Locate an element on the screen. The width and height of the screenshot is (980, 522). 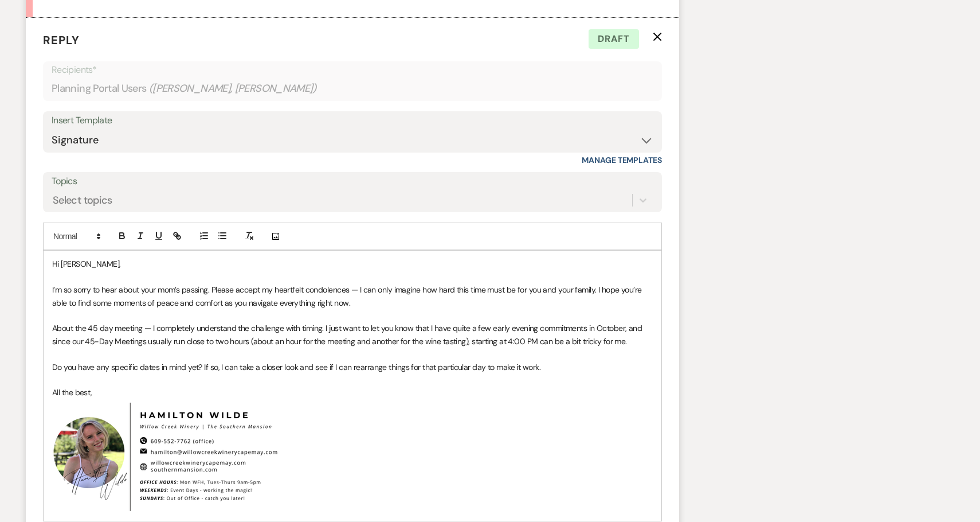
p: All the best, is located at coordinates (352, 392).